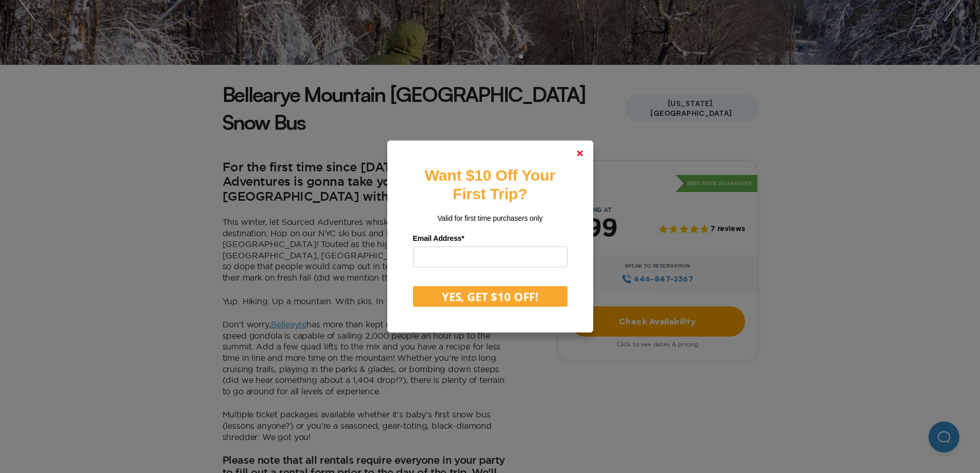 This screenshot has width=980, height=473. Describe the element at coordinates (490, 297) in the screenshot. I see `button: YES, GET $10 OFF!` at that location.